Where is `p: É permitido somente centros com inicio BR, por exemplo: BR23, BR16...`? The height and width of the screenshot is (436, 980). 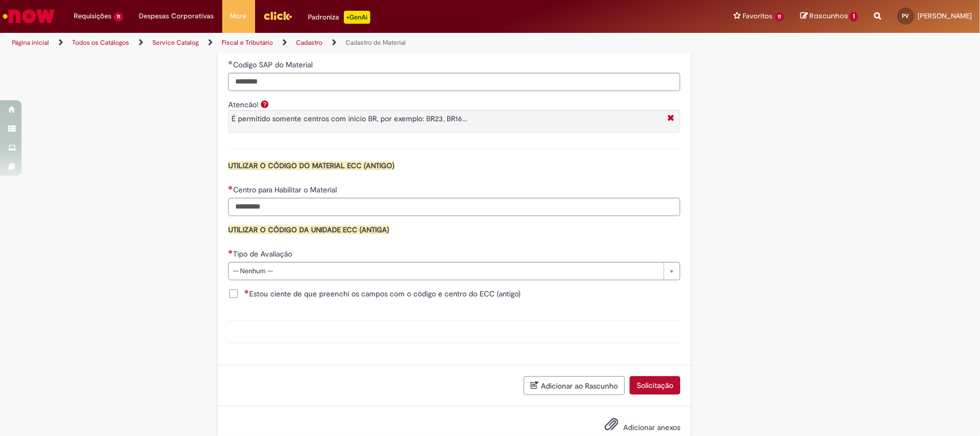
p: É permitido somente centros com inicio BR, por exemplo: BR23, BR16... is located at coordinates (447, 118).